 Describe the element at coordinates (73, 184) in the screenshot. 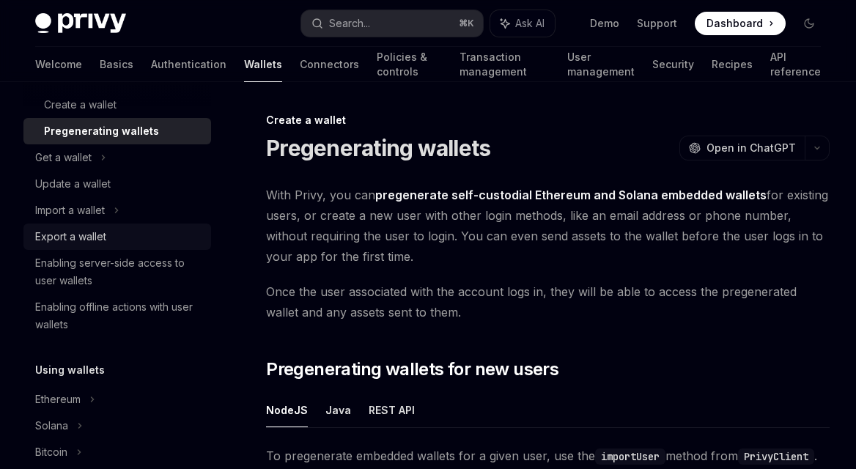

I see `div: Update a wallet` at that location.